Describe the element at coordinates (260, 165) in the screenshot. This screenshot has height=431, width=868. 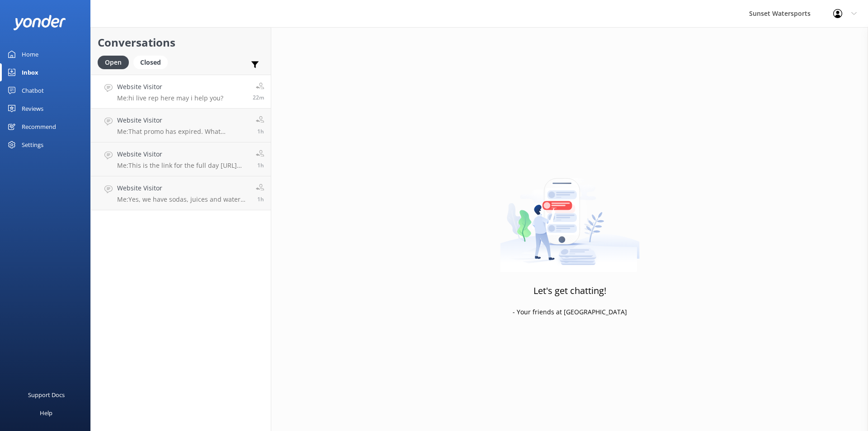
I see `span: 07:59am 14-Aug-2025 (UTC -05:00) America/Cancun` at that location.